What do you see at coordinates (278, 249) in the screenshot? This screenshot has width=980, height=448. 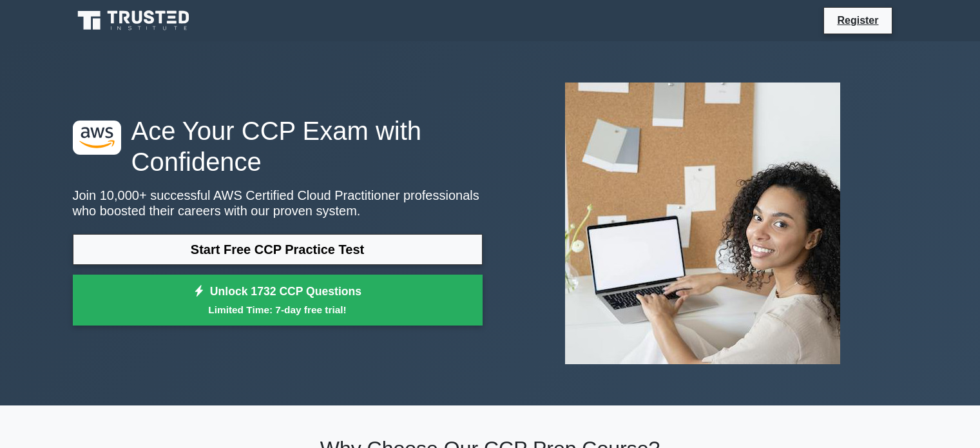 I see `a: Start Free CCP Practice Test` at bounding box center [278, 249].